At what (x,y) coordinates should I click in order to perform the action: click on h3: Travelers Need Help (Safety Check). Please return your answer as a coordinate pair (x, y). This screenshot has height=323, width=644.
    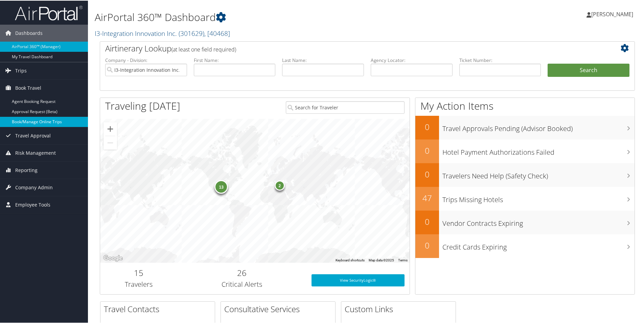
    Looking at the image, I should click on (539, 174).